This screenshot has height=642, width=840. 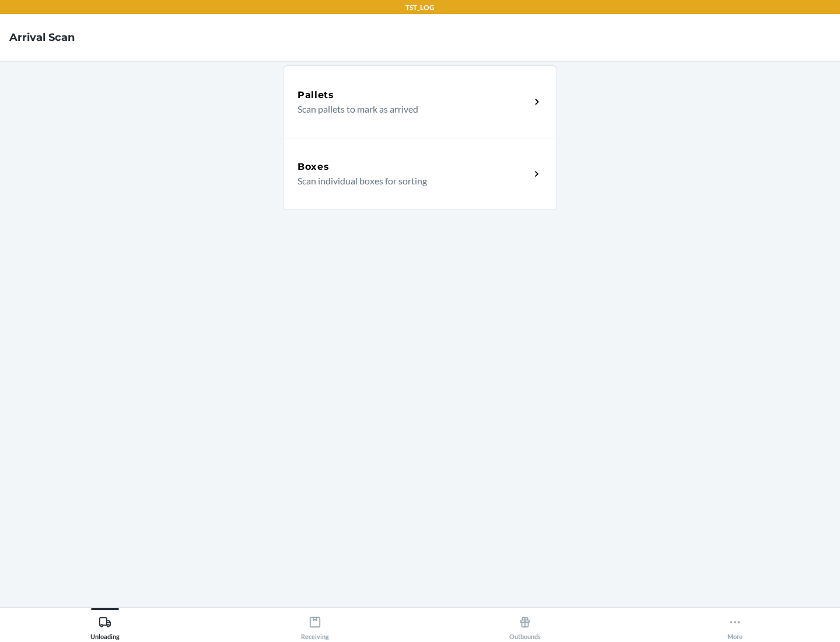 What do you see at coordinates (525, 626) in the screenshot?
I see `div: Outbounds` at bounding box center [525, 626].